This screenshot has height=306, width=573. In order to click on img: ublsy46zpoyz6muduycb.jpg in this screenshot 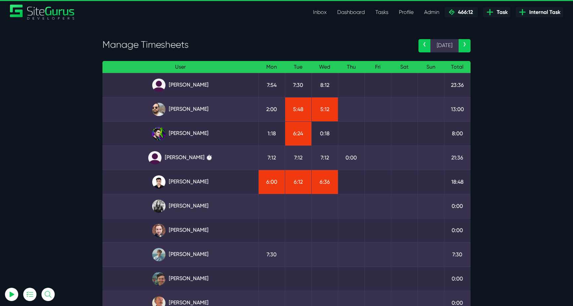, I will do `click(159, 109)`.